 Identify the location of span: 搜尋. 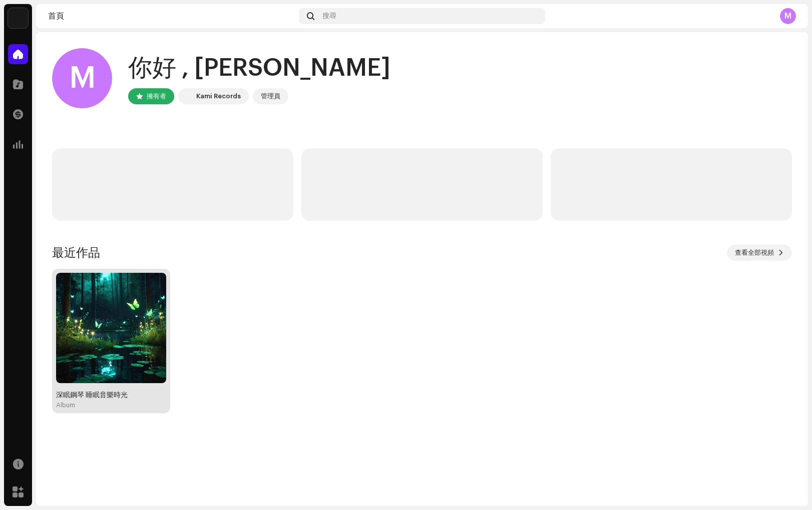
(329, 16).